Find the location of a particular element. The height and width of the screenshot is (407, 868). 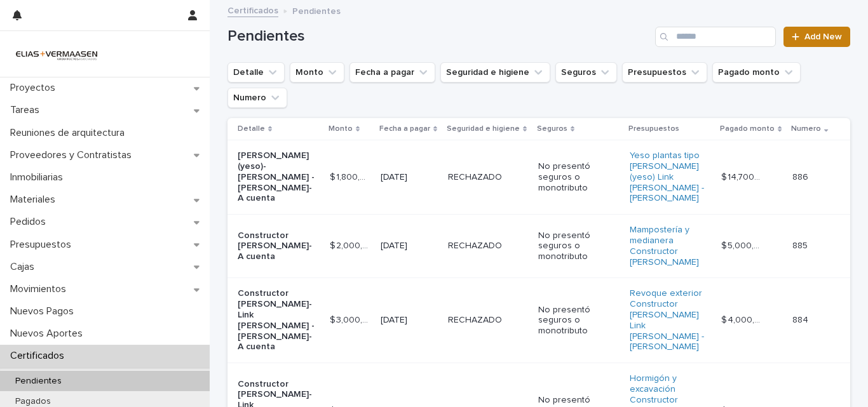

button: Seguros is located at coordinates (586, 72).